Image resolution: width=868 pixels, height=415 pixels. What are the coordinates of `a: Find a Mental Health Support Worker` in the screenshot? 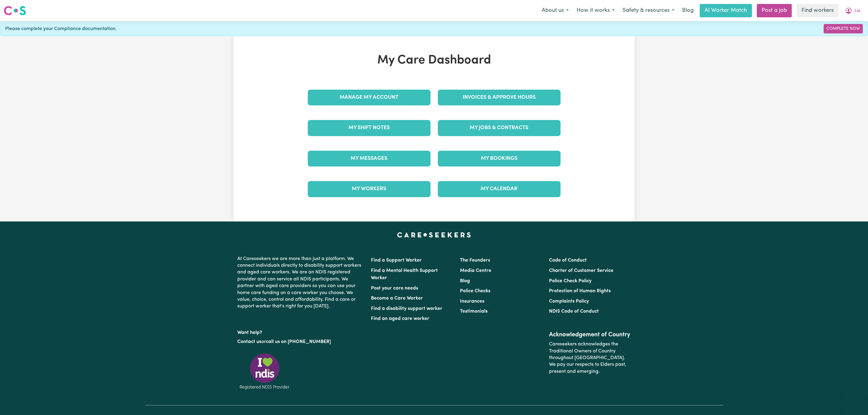 It's located at (405, 275).